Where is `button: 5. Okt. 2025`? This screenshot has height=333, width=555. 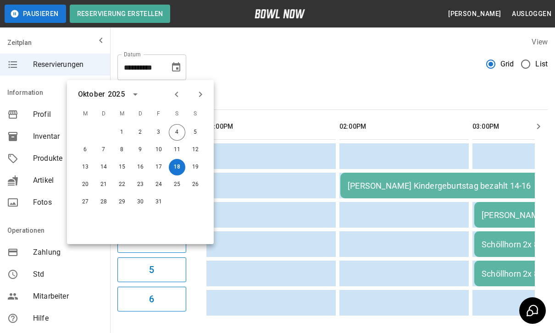
button: 5. Okt. 2025 is located at coordinates (195, 133).